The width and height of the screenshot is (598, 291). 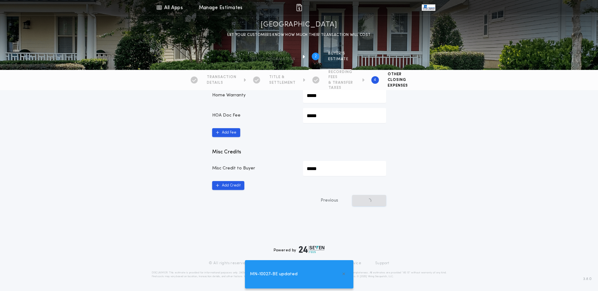 What do you see at coordinates (299, 152) in the screenshot?
I see `p: Misc Credits` at bounding box center [299, 152].